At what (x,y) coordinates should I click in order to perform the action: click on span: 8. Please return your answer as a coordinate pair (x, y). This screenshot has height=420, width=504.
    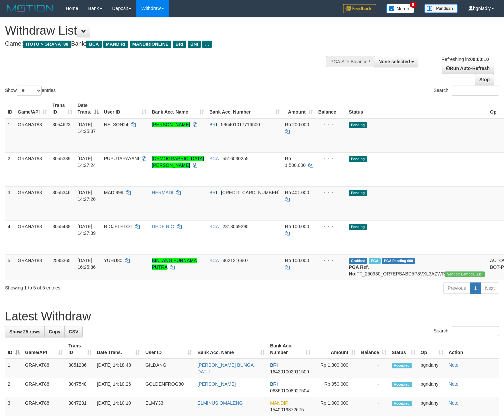
    Looking at the image, I should click on (413, 4).